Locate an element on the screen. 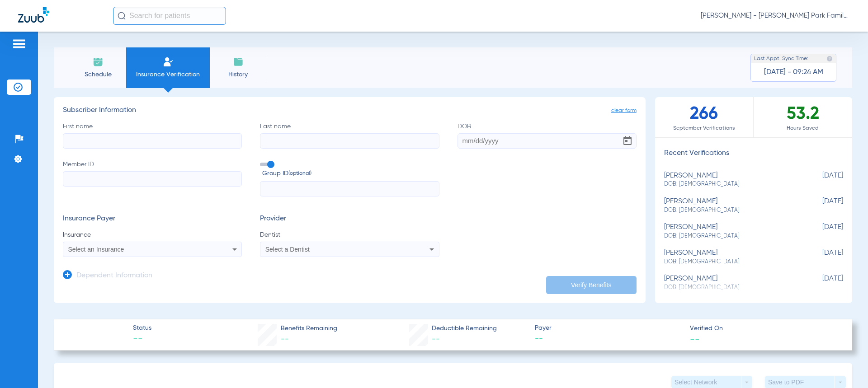  span: Deductible Remaining is located at coordinates (465, 328).